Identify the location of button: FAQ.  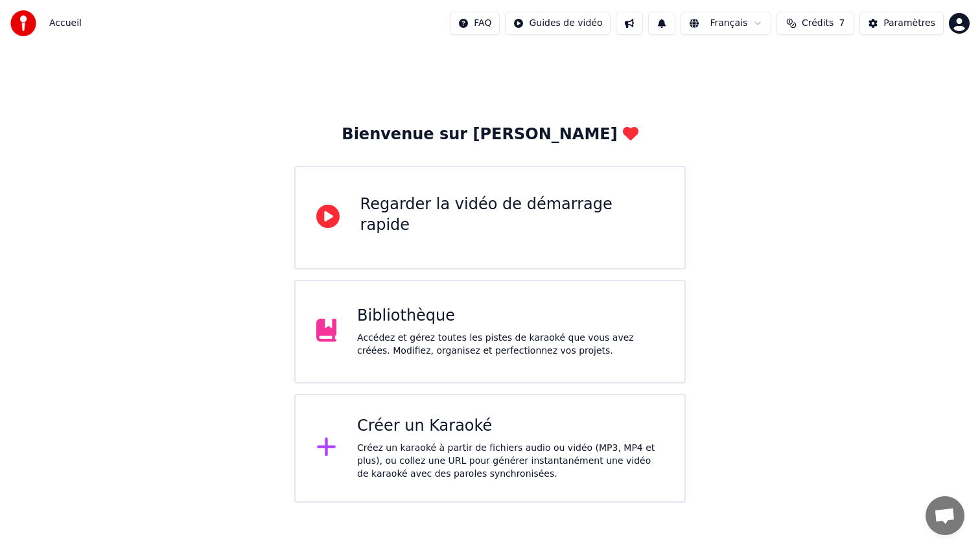
(474, 24).